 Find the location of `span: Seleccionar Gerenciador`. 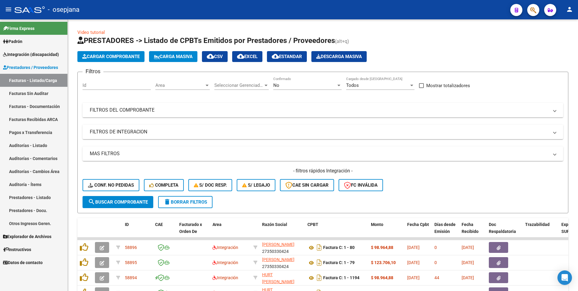

span: Seleccionar Gerenciador is located at coordinates (239, 85).